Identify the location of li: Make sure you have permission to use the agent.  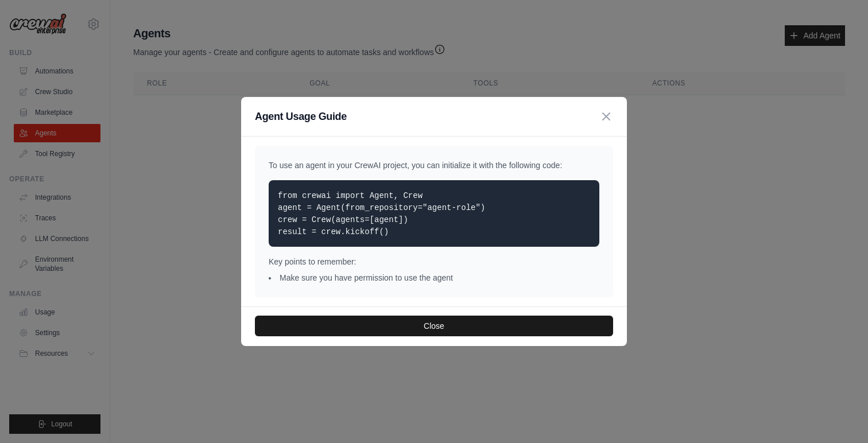
(434, 278).